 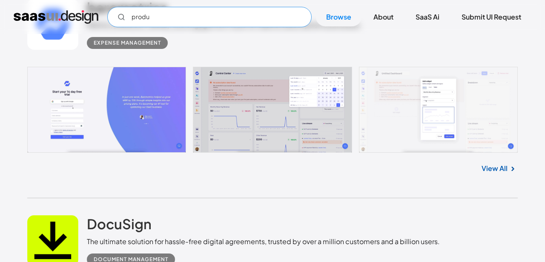 I want to click on input: Search UI designs you're looking for..., so click(x=209, y=17).